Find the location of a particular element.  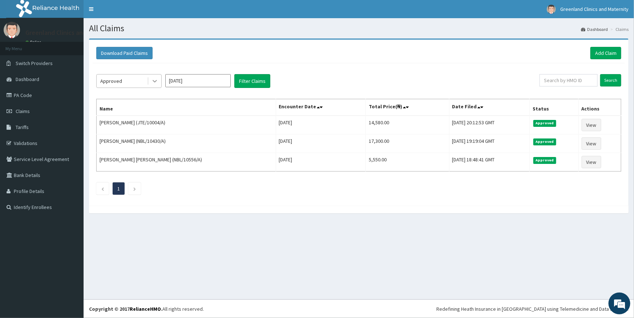

span: Dashboard is located at coordinates (27, 79).